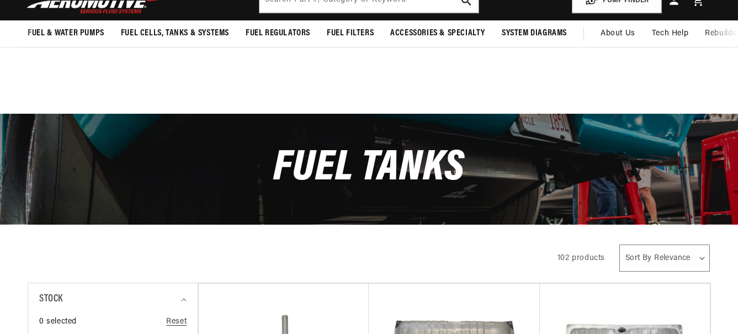 The width and height of the screenshot is (738, 334). I want to click on span: Fuel & Water Pumps, so click(66, 33).